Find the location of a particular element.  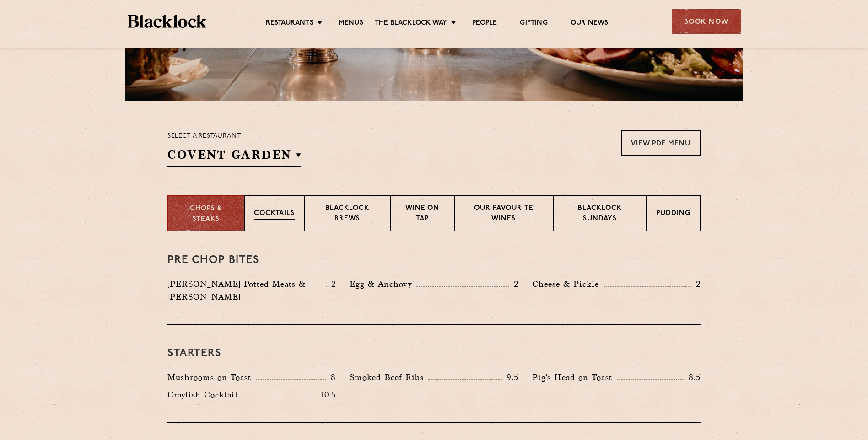

p: 10.5 is located at coordinates (326, 394).